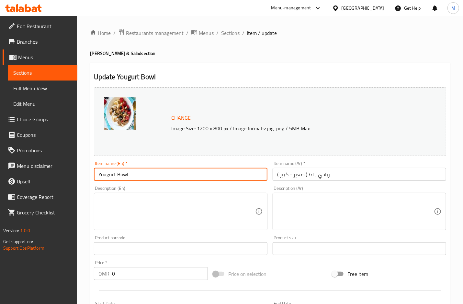 Image resolution: width=463 pixels, height=304 pixels. Describe the element at coordinates (181, 249) in the screenshot. I see `input: Please enter product barcode` at that location.